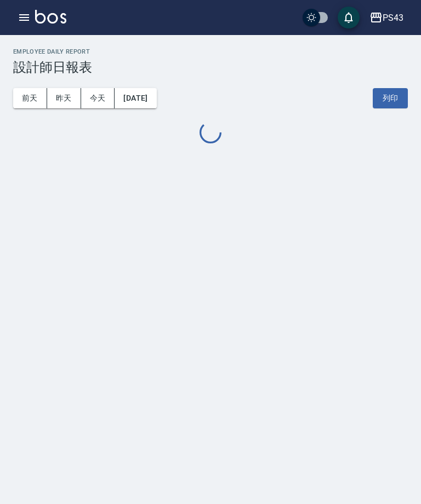 This screenshot has height=504, width=421. What do you see at coordinates (50, 17) in the screenshot?
I see `img: Logo` at bounding box center [50, 17].